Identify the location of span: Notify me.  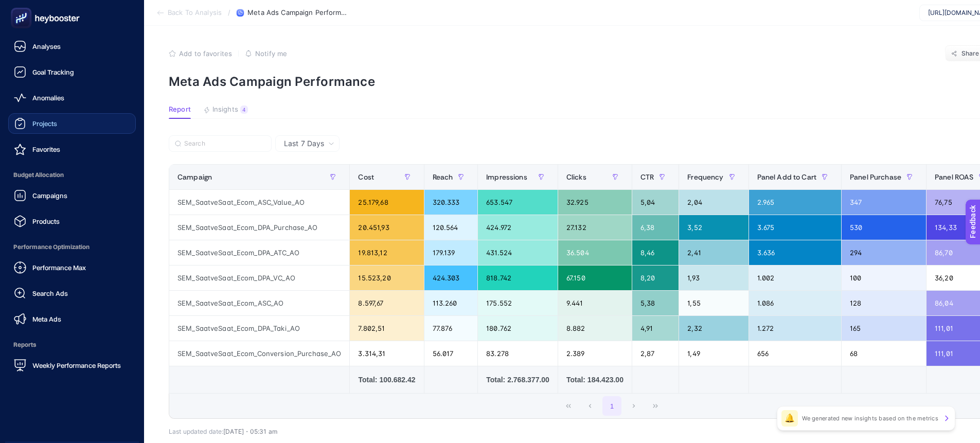
(271, 54).